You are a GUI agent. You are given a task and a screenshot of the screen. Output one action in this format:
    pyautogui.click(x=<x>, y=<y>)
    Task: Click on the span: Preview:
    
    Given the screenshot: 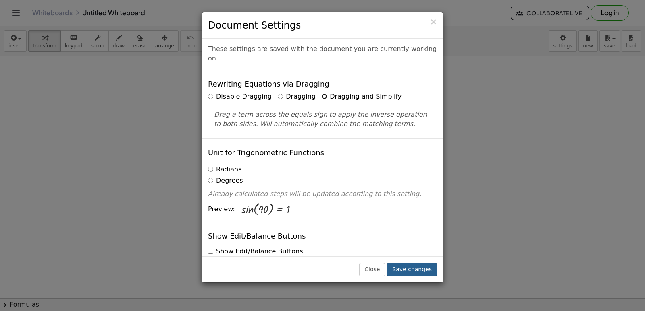 What is the action you would take?
    pyautogui.click(x=221, y=210)
    